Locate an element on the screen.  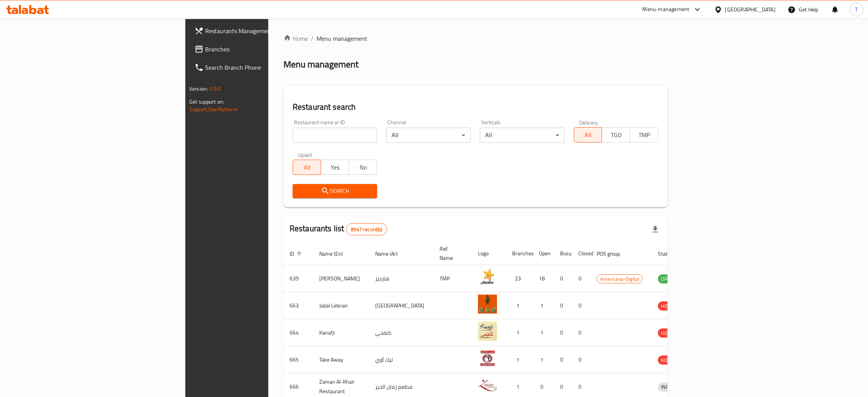
a: Restaurants Management is located at coordinates (259, 31).